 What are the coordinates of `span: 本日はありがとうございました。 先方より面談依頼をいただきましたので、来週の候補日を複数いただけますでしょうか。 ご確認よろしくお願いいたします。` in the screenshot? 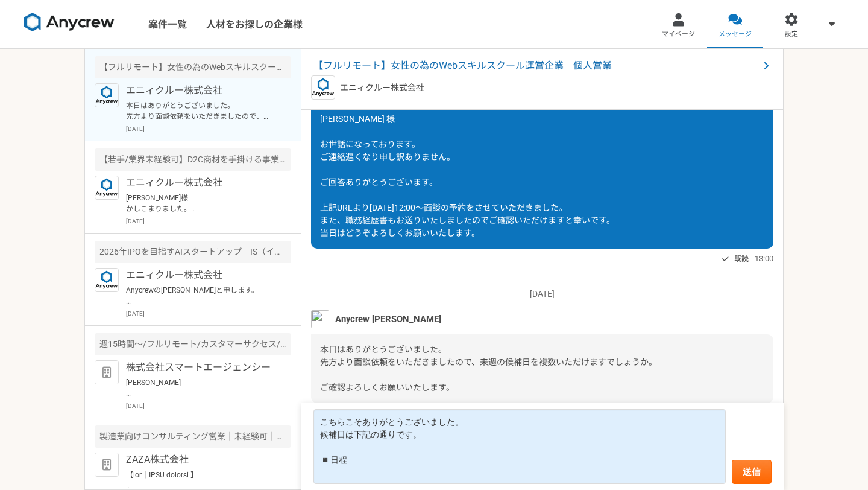 It's located at (488, 368).